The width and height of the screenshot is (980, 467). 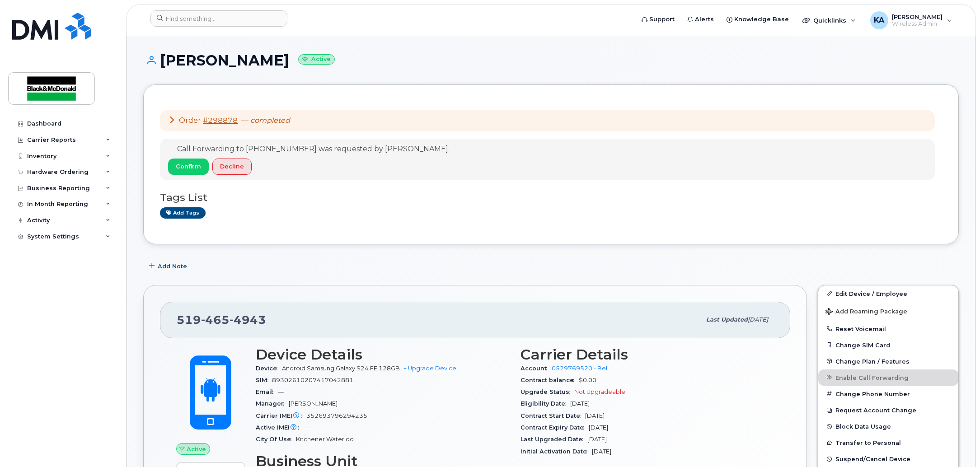 I want to click on h3: Tags List, so click(x=551, y=197).